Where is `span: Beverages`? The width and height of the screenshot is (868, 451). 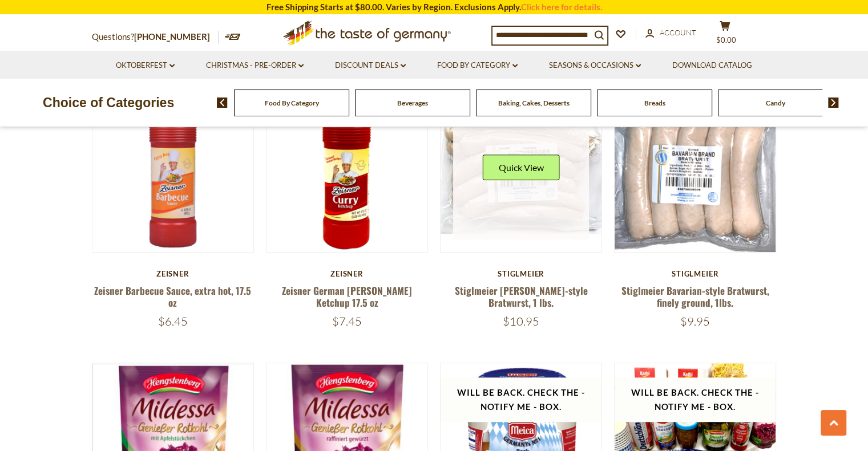
span: Beverages is located at coordinates (413, 102).